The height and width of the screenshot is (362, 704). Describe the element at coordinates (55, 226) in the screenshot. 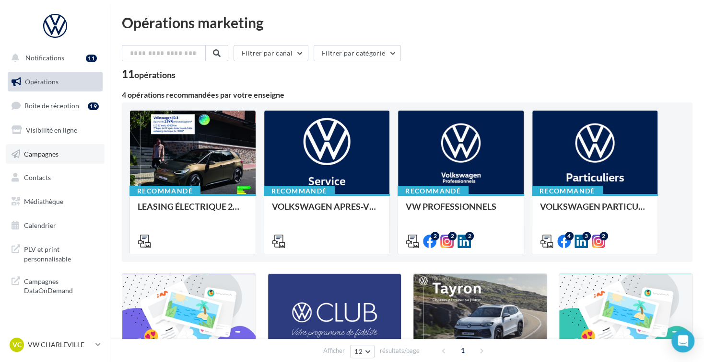

I see `a: Calendrier` at that location.